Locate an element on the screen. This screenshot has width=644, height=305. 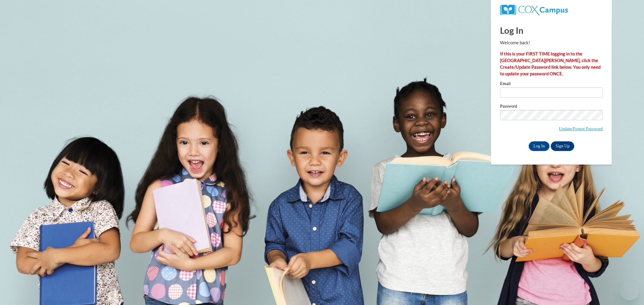
a: Sign Up is located at coordinates (562, 147).